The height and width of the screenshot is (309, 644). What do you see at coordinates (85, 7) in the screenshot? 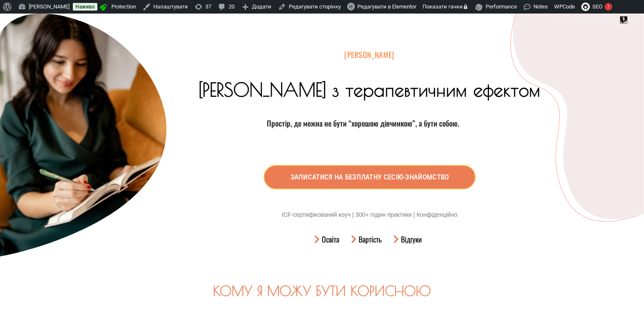
I see `a: Наживо` at bounding box center [85, 7].